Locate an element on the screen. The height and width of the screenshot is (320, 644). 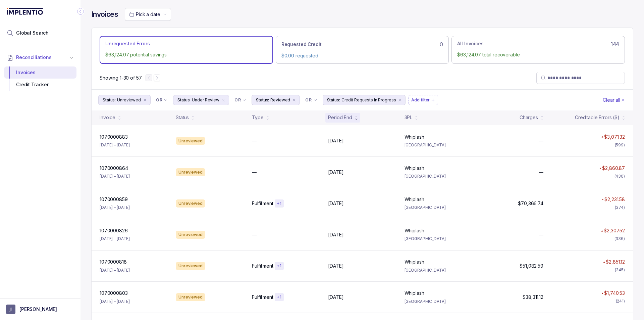
div: 0 is located at coordinates (362, 44).